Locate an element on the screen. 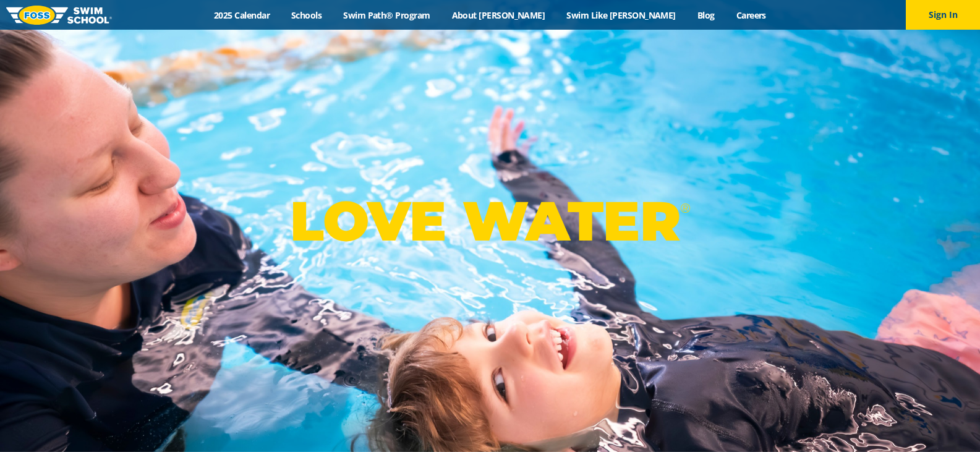 The height and width of the screenshot is (452, 980). a: 2025 Calendar is located at coordinates (242, 15).